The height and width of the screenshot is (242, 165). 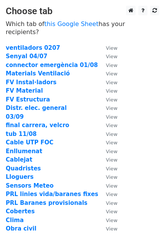 I want to click on a: PRL linies vida/baranes fixes, so click(x=52, y=194).